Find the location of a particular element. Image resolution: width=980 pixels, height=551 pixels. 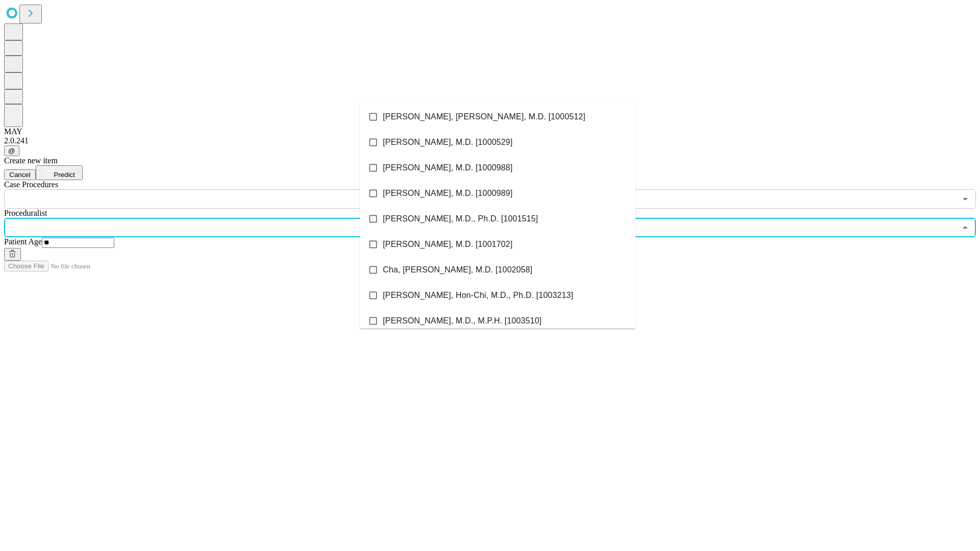

span: Cancel is located at coordinates (20, 175).